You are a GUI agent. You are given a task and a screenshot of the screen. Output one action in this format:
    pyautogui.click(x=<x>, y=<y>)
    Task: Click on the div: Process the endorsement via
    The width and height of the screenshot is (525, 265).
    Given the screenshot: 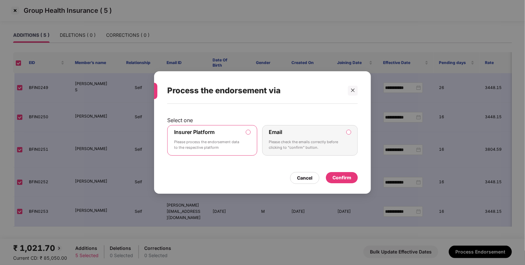 What is the action you would take?
    pyautogui.click(x=255, y=91)
    